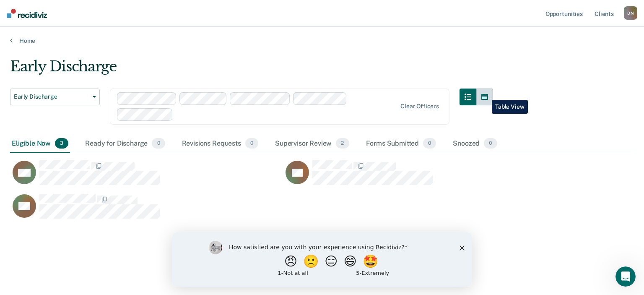 This screenshot has width=644, height=295. Describe the element at coordinates (40, 144) in the screenshot. I see `div: Eligible Now3` at that location.